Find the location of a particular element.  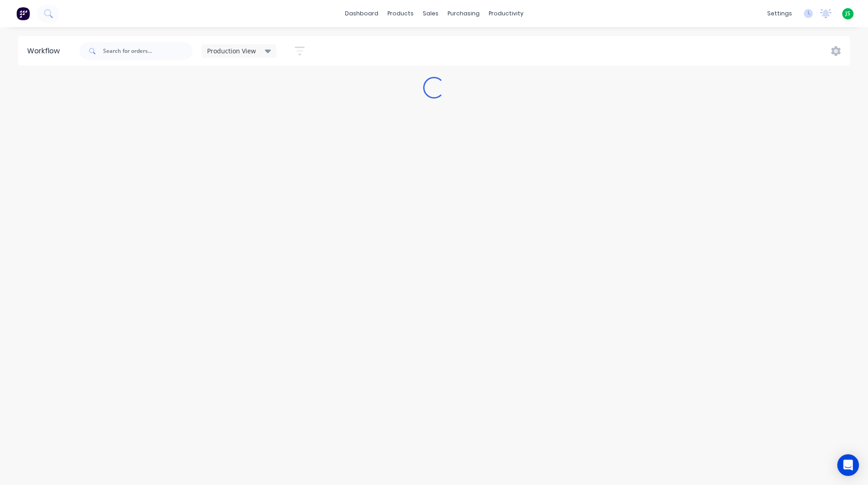

div: Open Intercom Messenger is located at coordinates (848, 465).